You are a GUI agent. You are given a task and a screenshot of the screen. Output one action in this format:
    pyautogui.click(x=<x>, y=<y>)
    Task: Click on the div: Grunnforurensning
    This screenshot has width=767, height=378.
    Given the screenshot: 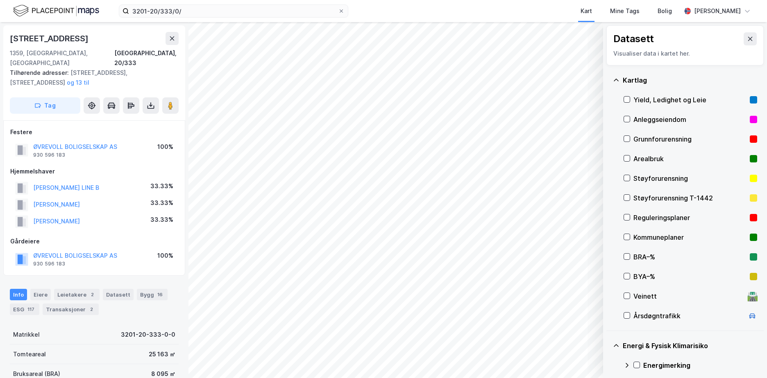 What is the action you would take?
    pyautogui.click(x=690, y=139)
    